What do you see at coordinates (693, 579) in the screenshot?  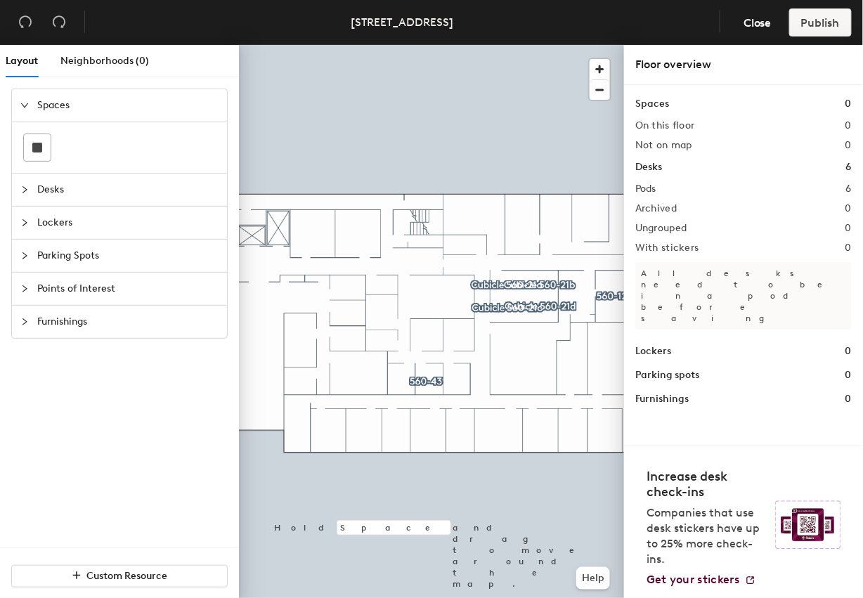 I see `span: Get your stickers` at bounding box center [693, 579].